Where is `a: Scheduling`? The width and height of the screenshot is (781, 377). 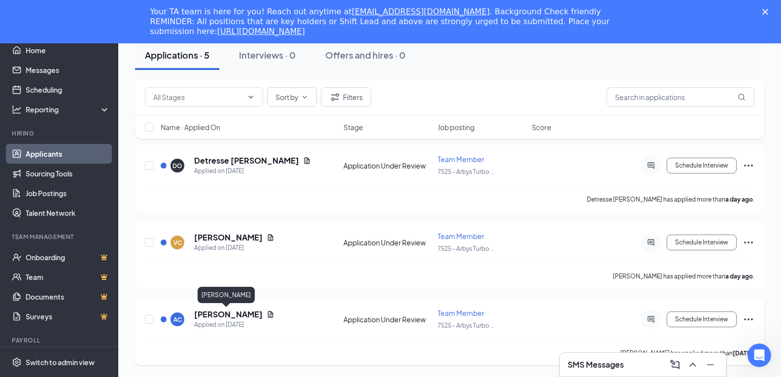 a: Scheduling is located at coordinates (68, 90).